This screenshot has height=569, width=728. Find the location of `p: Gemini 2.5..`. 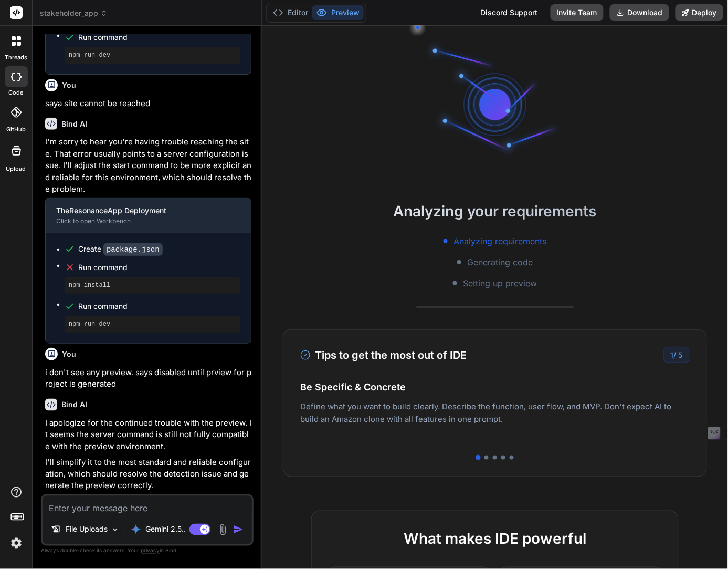

p: Gemini 2.5.. is located at coordinates (165, 529).